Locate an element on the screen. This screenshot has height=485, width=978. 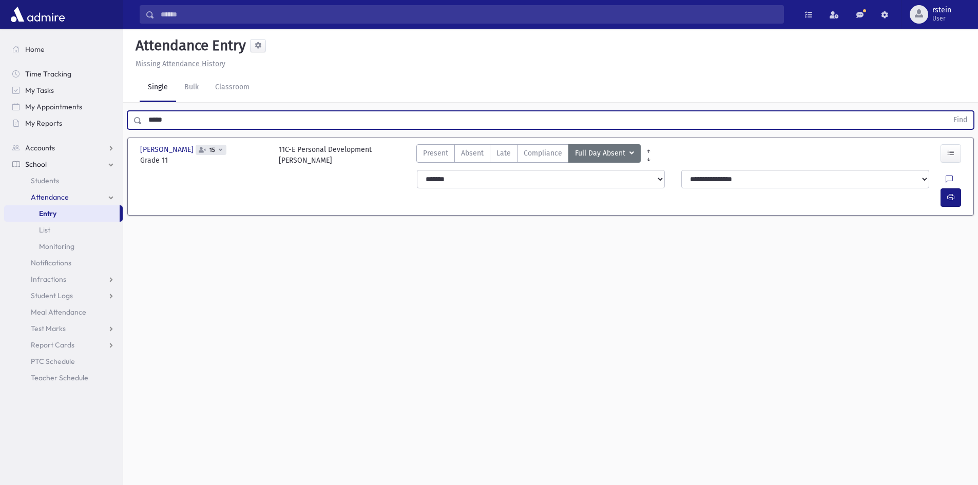
input: Search is located at coordinates (469, 14).